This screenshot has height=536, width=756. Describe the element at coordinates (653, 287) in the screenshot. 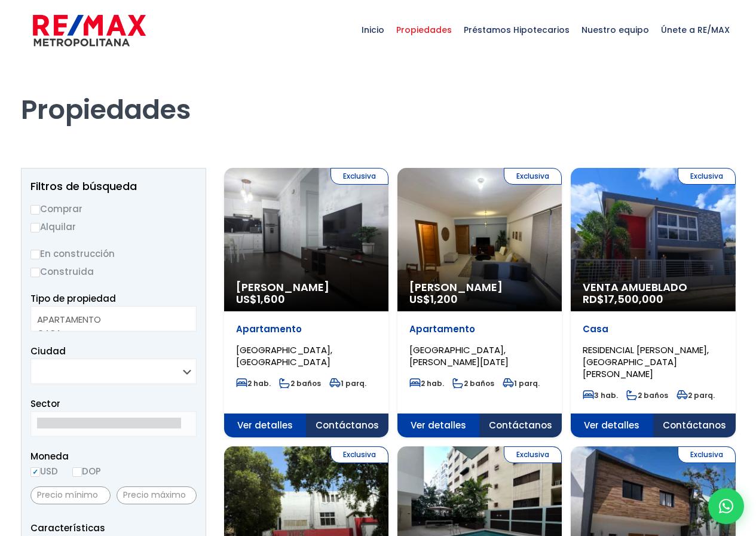

I see `span: Venta Amueblado` at that location.